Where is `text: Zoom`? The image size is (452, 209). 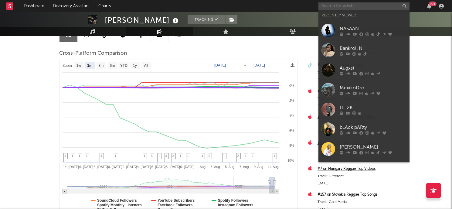
text: Zoom is located at coordinates (67, 65).